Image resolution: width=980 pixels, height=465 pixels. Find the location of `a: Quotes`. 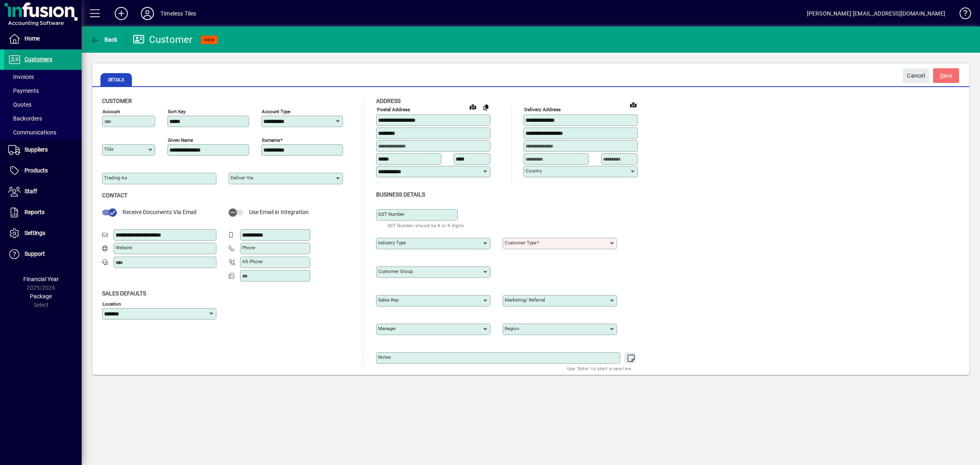

a: Quotes is located at coordinates (43, 104).